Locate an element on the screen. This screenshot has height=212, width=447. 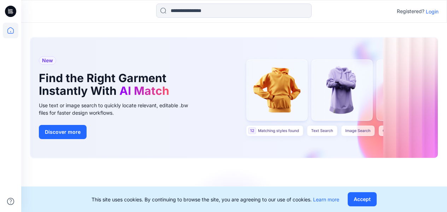
p: This site uses cookies. By continuing to browse the site, you are agreeing to our use of cookies. is located at coordinates (215, 199).